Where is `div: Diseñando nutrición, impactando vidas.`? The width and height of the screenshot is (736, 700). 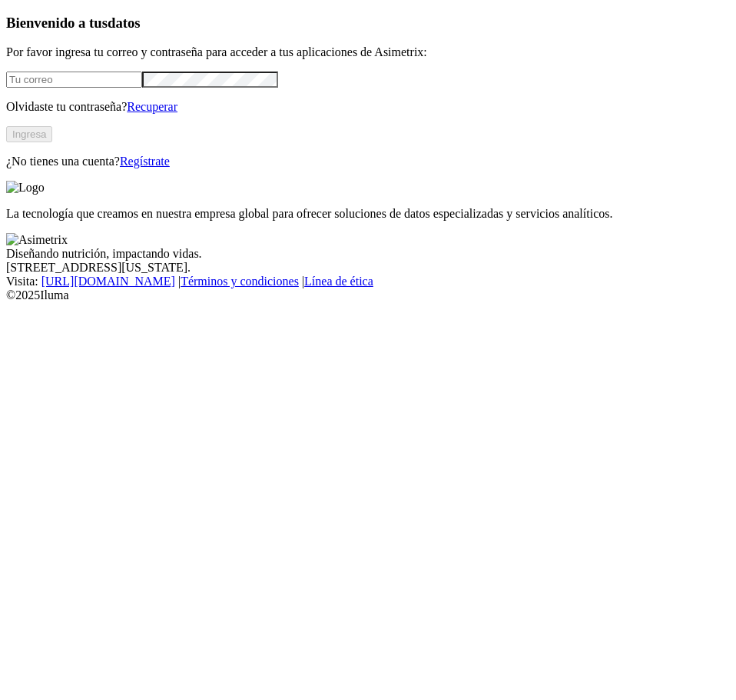
div: Diseñando nutrición, impactando vidas. is located at coordinates (368, 254).